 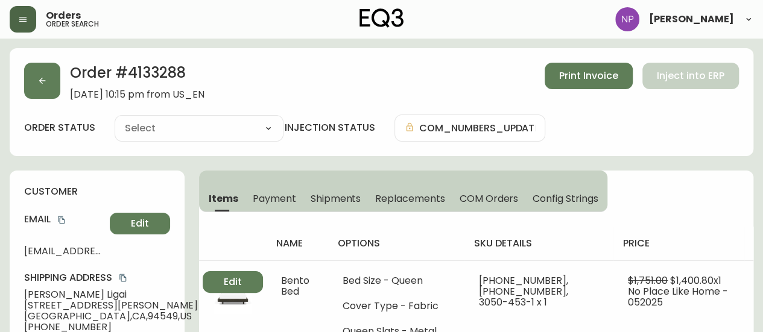 I want to click on h4: sku details, so click(x=539, y=244).